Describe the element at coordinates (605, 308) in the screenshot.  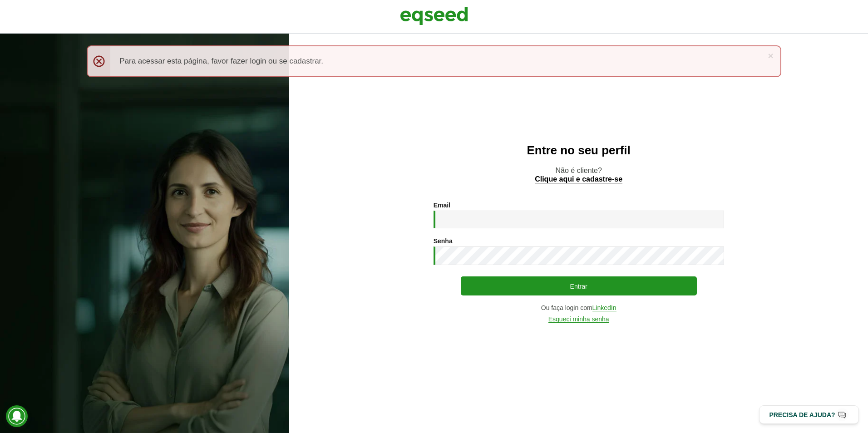
I see `a: LinkedIn` at that location.